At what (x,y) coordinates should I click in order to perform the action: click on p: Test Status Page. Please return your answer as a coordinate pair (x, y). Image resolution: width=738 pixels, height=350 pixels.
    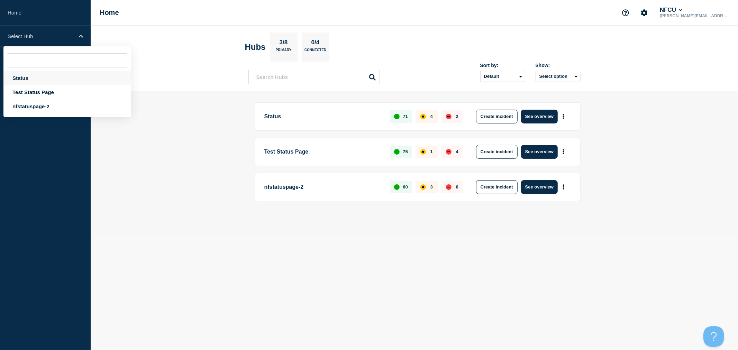
    Looking at the image, I should click on (323, 152).